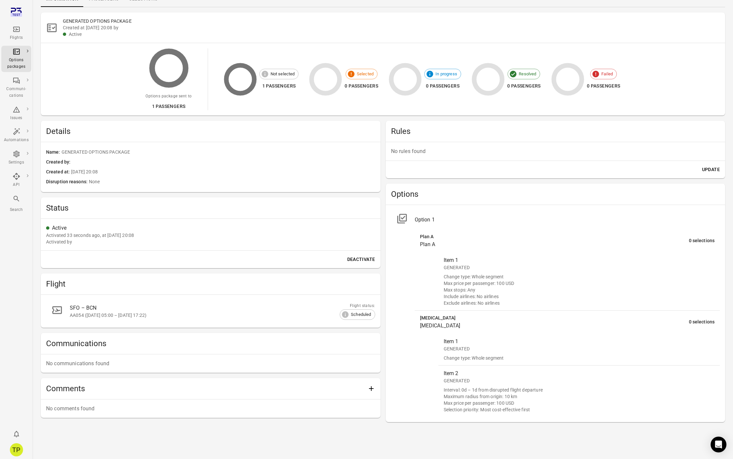 This screenshot has width=733, height=459. I want to click on a: Communi-cations, so click(16, 88).